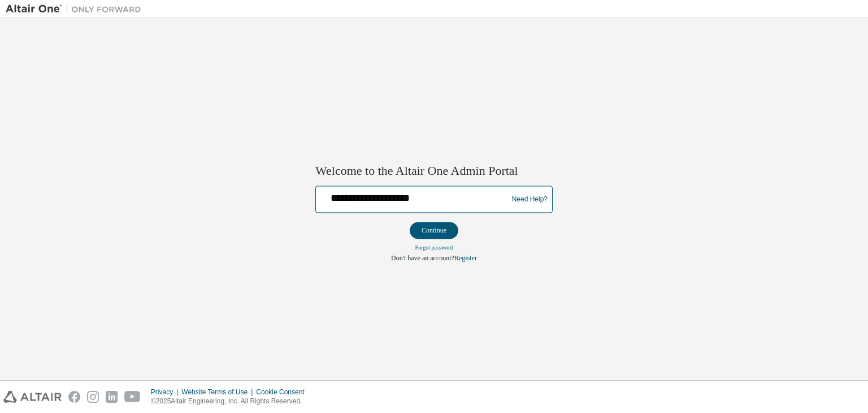  I want to click on a: Need Help?, so click(529, 199).